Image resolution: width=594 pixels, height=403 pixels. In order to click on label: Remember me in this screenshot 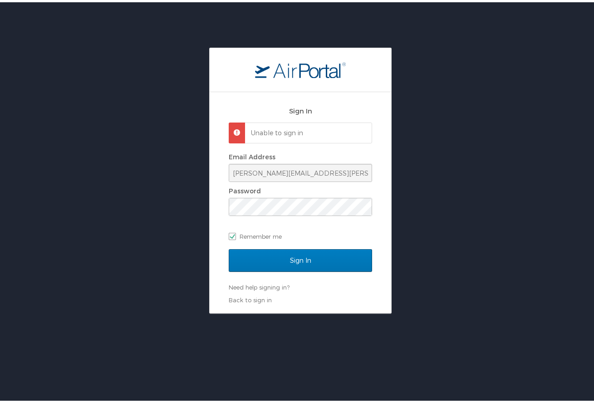, I will do `click(300, 234)`.